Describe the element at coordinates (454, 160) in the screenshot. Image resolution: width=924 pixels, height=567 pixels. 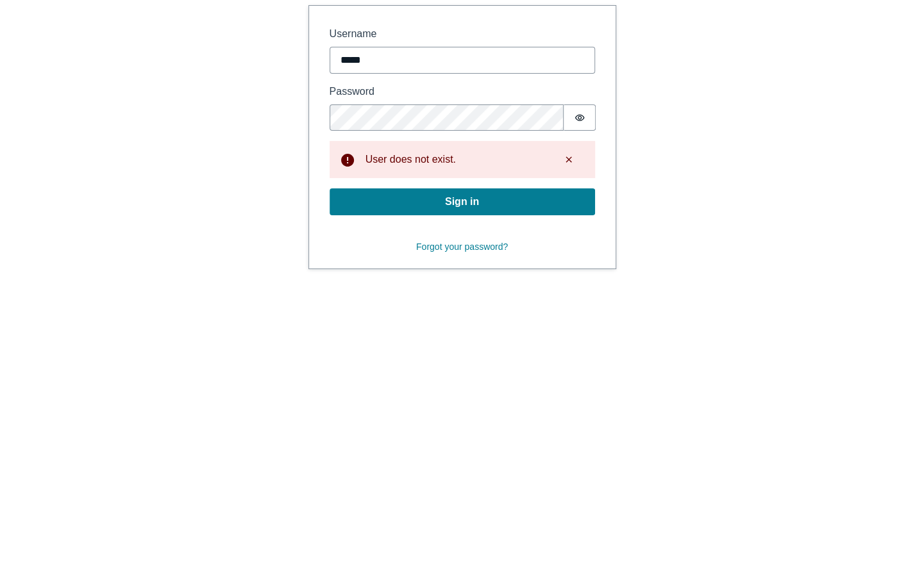
I see `div: User does not exist.` at that location.